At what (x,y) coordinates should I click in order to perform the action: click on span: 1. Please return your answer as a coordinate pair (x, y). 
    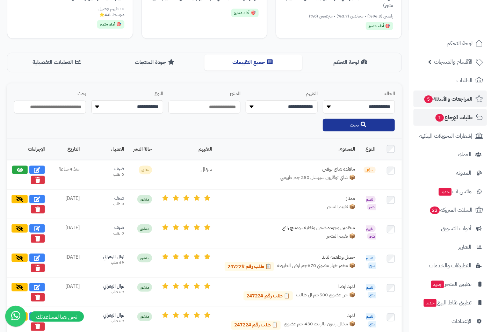
    Looking at the image, I should click on (440, 118).